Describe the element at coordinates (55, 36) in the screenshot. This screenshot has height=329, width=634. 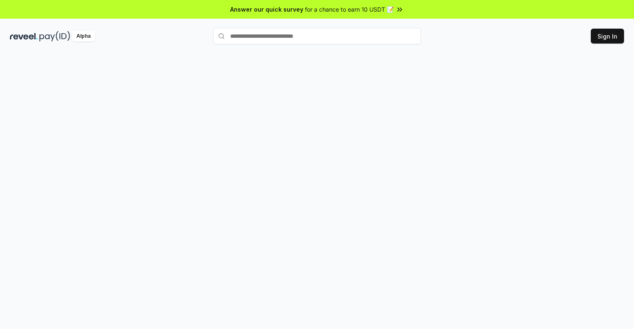
I see `img: pay_id` at that location.